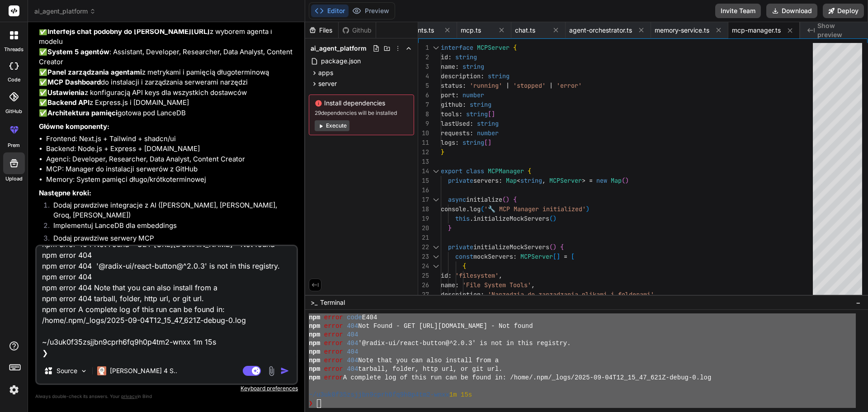  Describe the element at coordinates (271, 371) in the screenshot. I see `img: attachment` at that location.